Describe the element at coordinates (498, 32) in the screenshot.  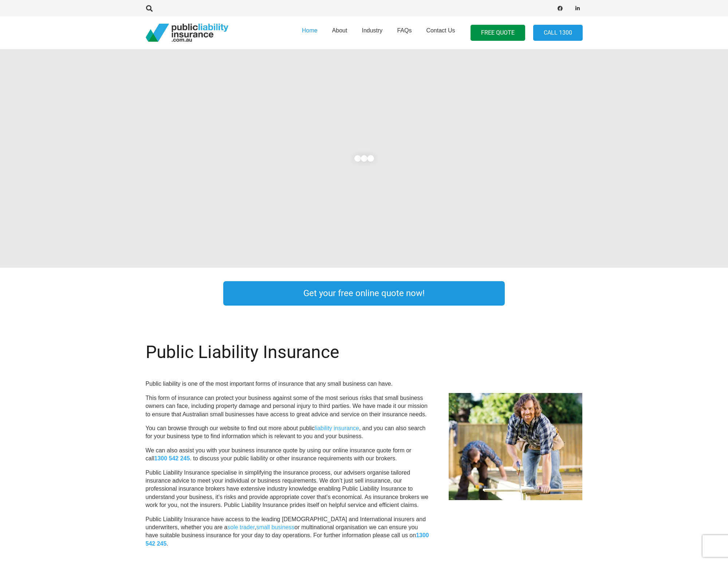
I see `a: FREE QUOTE` at that location.